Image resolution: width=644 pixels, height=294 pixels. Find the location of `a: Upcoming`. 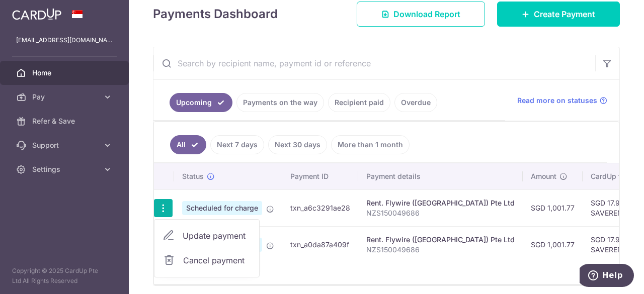

a: Upcoming is located at coordinates (201, 103).